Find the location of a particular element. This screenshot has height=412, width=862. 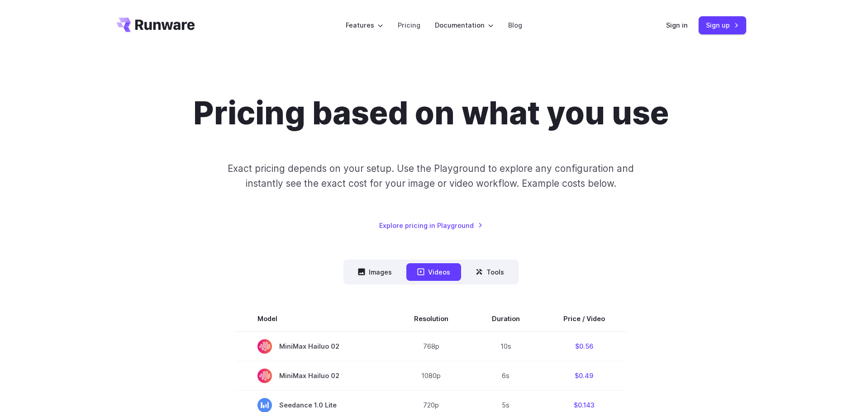

button: Tools is located at coordinates (490, 272).